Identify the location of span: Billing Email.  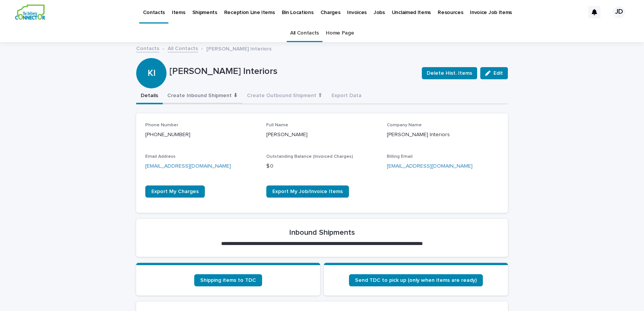
(400, 157).